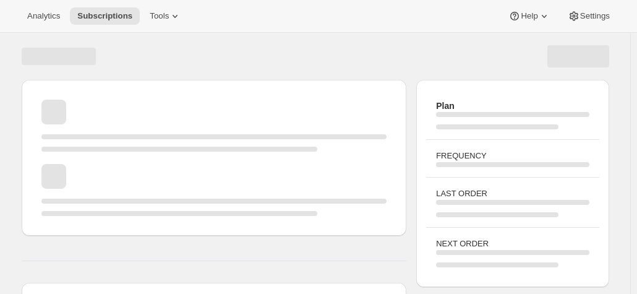 This screenshot has height=294, width=637. Describe the element at coordinates (159, 16) in the screenshot. I see `span: Tools` at that location.